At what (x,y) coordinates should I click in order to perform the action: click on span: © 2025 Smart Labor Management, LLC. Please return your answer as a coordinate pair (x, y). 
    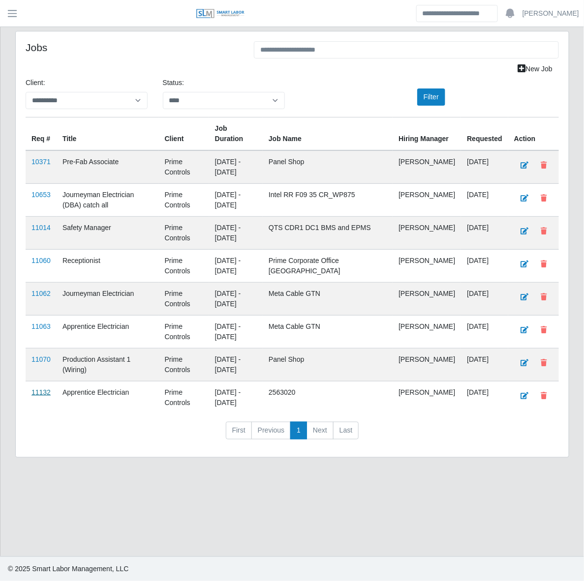
    Looking at the image, I should click on (68, 569).